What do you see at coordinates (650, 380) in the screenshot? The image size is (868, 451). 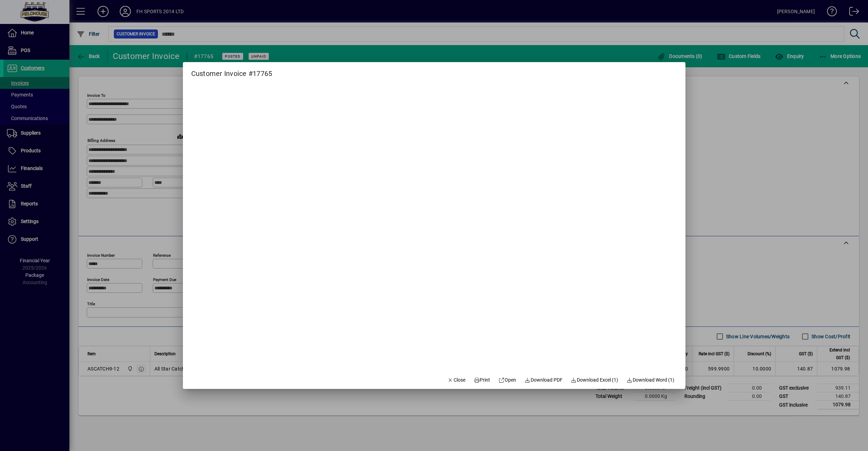 I see `button: Download Word (1)` at bounding box center [650, 380].